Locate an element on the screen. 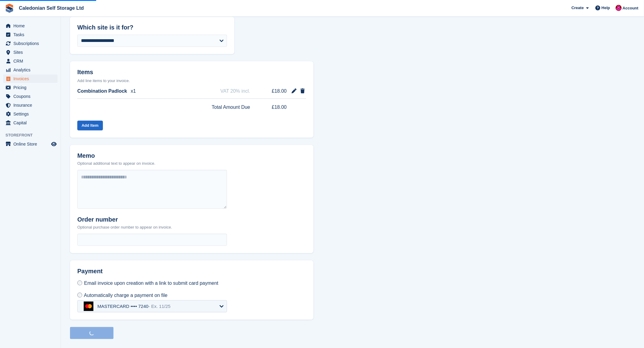 The width and height of the screenshot is (644, 348). img: mastercard-a07748ee4cc84171796510105f4fa67e3d10aacf8b92b2c182d96136c942126d.svg is located at coordinates (89, 307).